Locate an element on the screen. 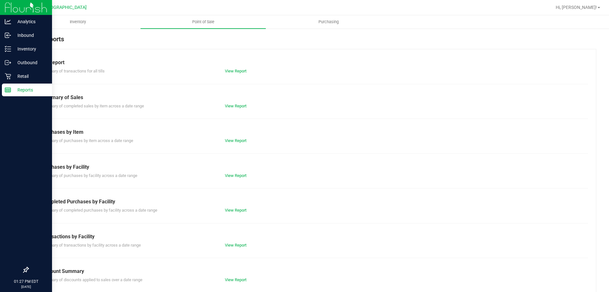 This screenshot has width=609, height=292. span: Summary of purchases by facility across a date range is located at coordinates (89, 175).